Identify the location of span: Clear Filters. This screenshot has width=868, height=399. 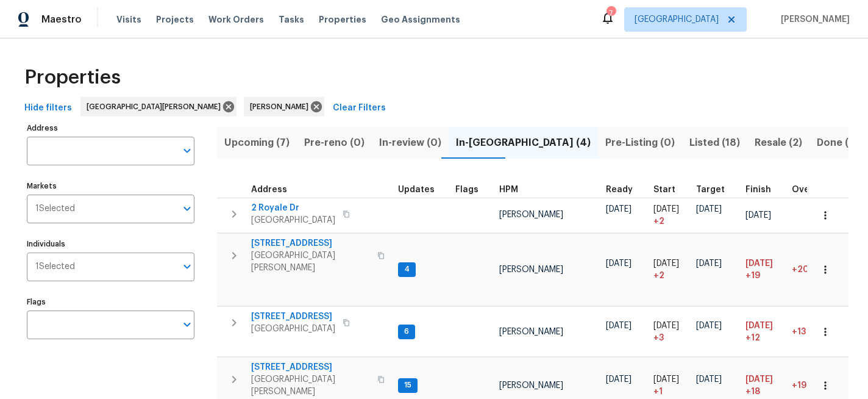
(359, 108).